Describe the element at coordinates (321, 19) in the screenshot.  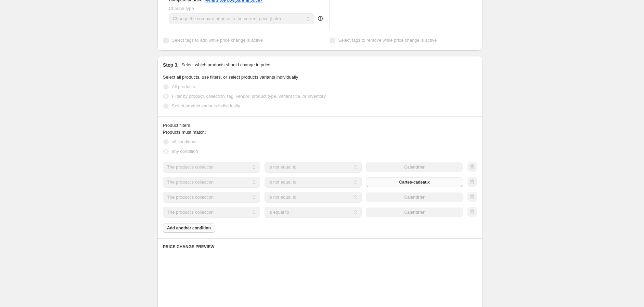
I see `div: help` at that location.